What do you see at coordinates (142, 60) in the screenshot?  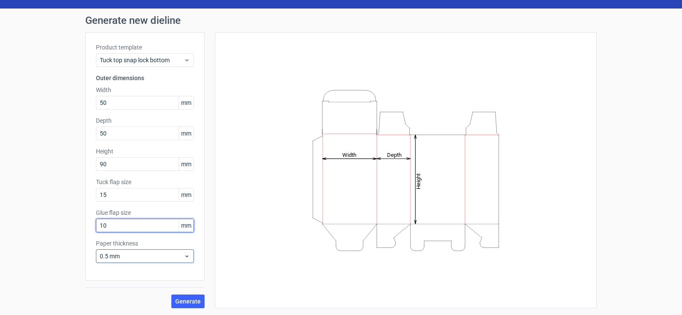 I see `span: Tuck top snap lock bottom` at bounding box center [142, 60].